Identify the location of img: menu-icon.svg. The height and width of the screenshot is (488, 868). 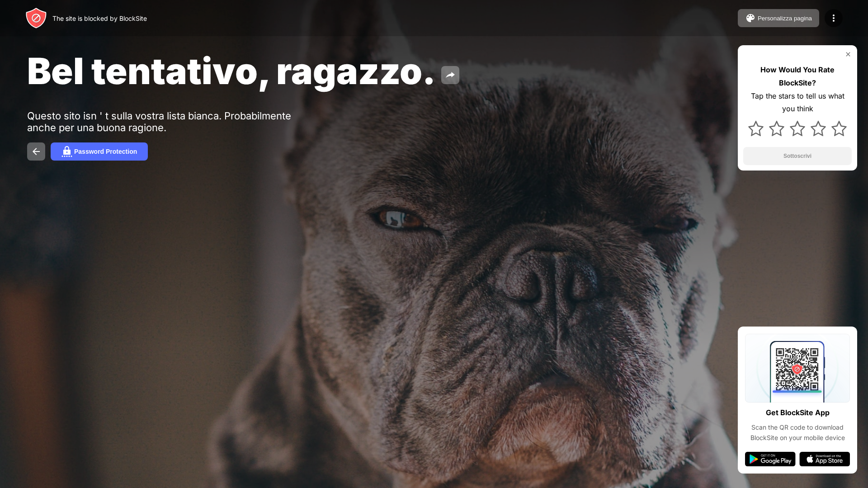
(834, 18).